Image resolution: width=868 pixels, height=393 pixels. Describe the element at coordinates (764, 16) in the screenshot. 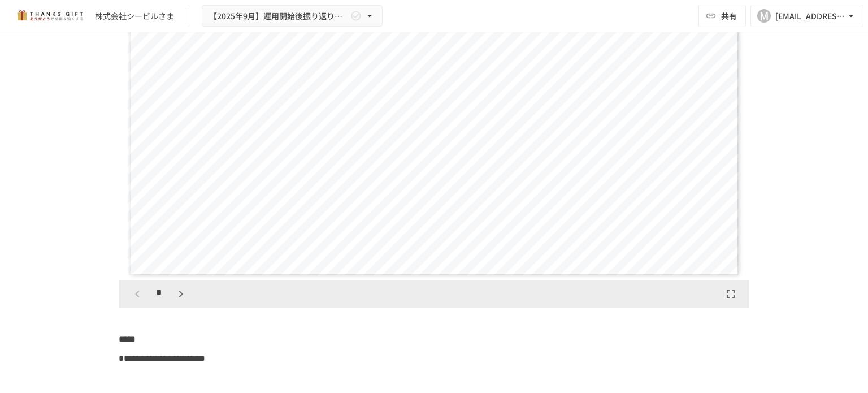

I see `div: M` at that location.